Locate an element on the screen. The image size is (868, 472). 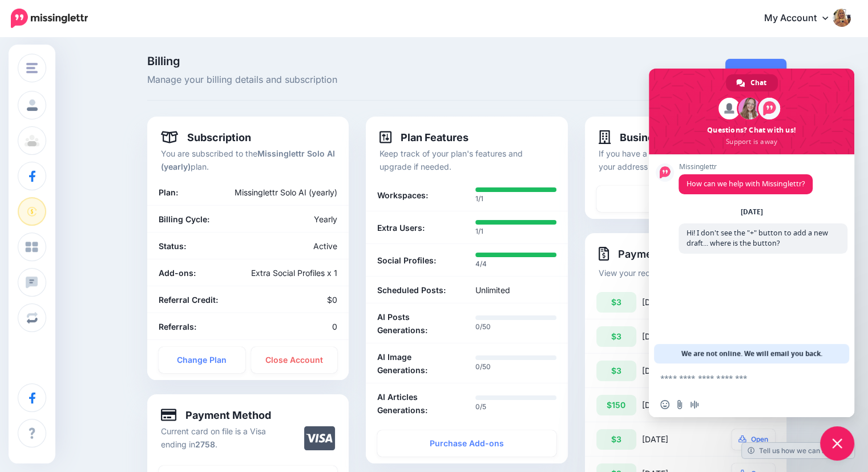
b: Referrals: is located at coordinates (177, 326).